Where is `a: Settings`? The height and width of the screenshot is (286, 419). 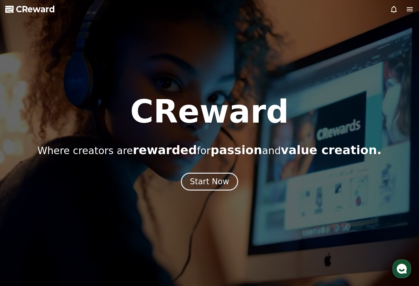 a: Settings is located at coordinates (106, 218).